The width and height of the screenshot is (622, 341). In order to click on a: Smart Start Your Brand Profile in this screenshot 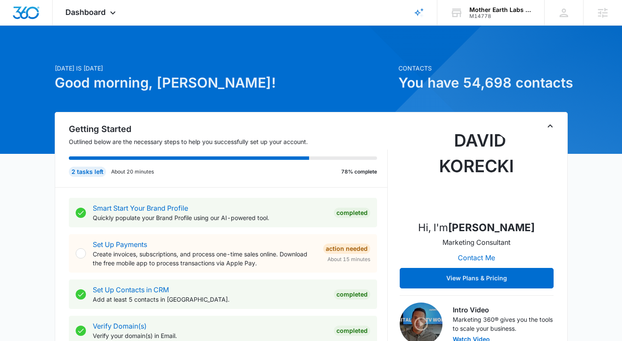, I will do `click(140, 208)`.